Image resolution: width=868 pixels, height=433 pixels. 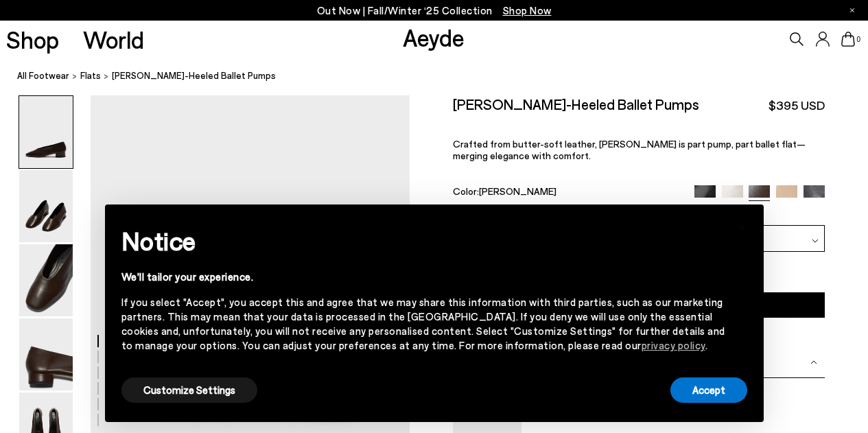 I want to click on img: Delia Low-Heeled Ballet Pumps - Image 3, so click(x=46, y=280).